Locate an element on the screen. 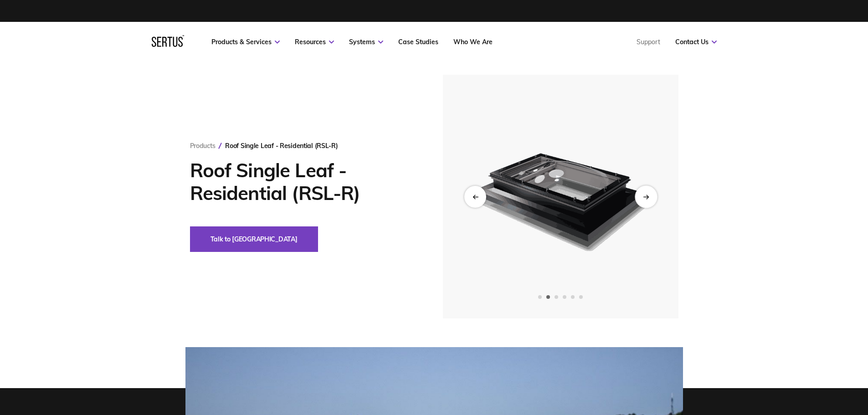 Image resolution: width=868 pixels, height=415 pixels. a: Systems is located at coordinates (366, 42).